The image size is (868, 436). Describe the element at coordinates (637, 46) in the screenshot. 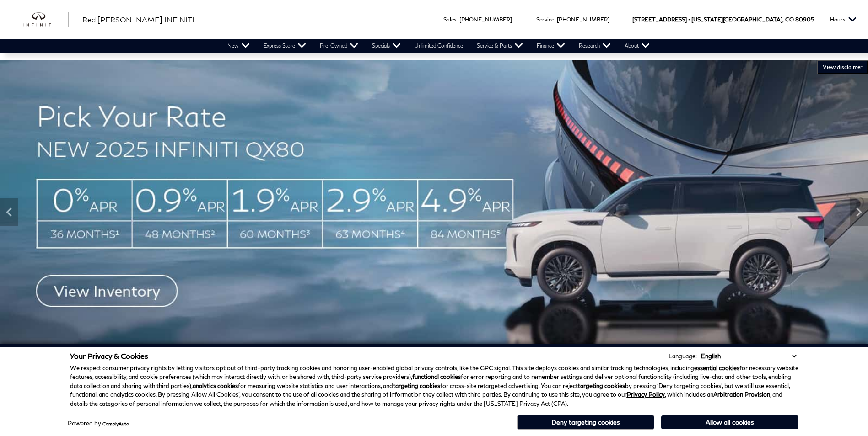

I see `a: About` at that location.